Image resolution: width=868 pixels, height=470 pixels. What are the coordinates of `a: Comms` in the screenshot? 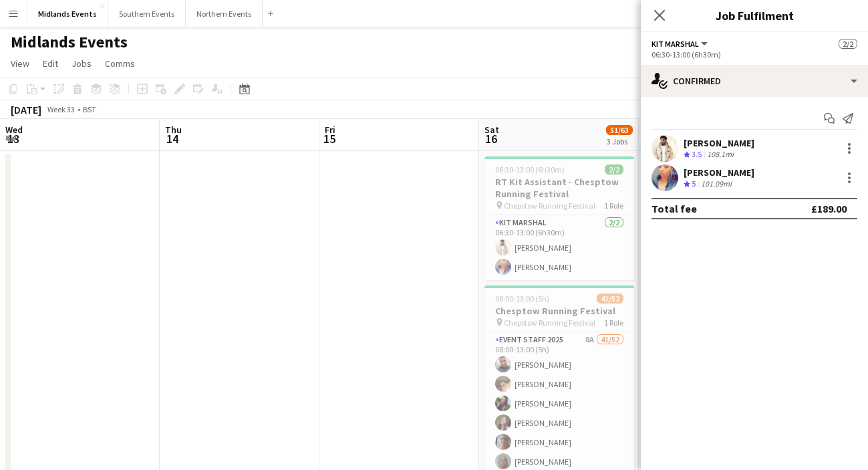 It's located at (119, 64).